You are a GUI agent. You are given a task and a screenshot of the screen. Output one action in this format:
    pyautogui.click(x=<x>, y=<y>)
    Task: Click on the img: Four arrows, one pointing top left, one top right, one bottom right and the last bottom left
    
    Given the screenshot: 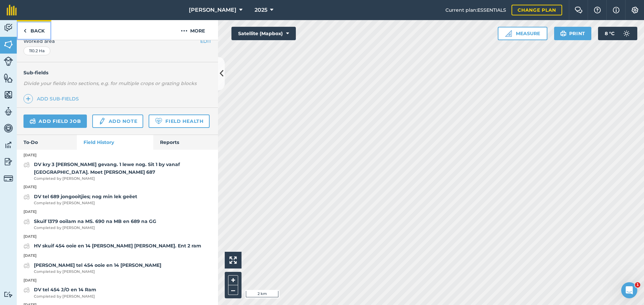 What is the action you would take?
    pyautogui.click(x=233, y=260)
    